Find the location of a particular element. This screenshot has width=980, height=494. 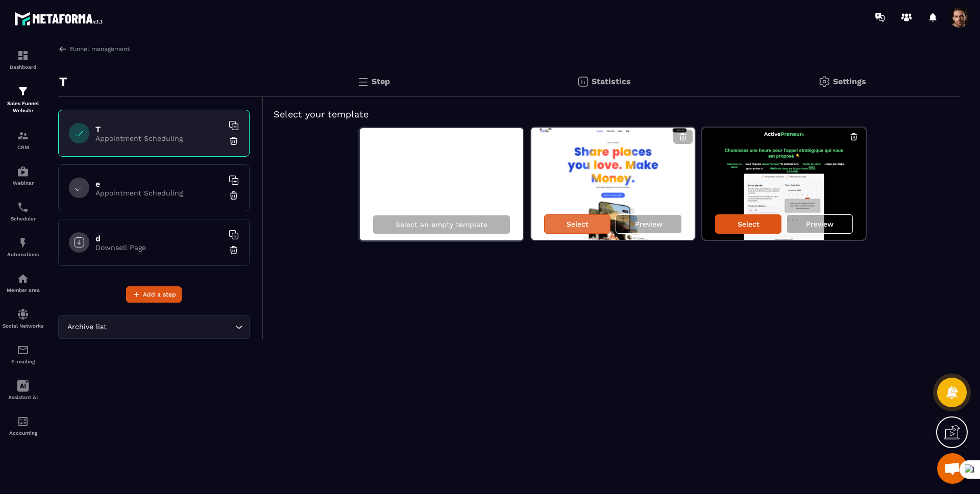

a: formationformationDashboard is located at coordinates (23, 60).